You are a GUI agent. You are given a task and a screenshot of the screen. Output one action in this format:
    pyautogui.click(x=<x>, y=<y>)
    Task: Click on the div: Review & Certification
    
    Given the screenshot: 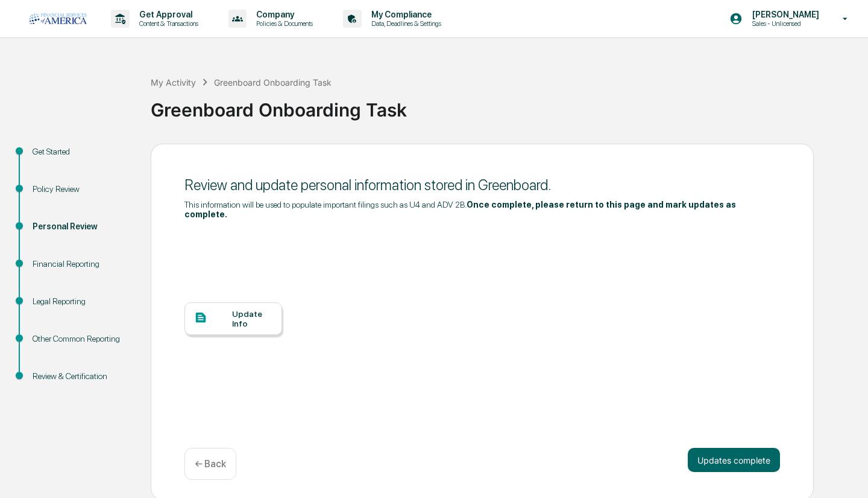 What is the action you would take?
    pyautogui.click(x=82, y=376)
    